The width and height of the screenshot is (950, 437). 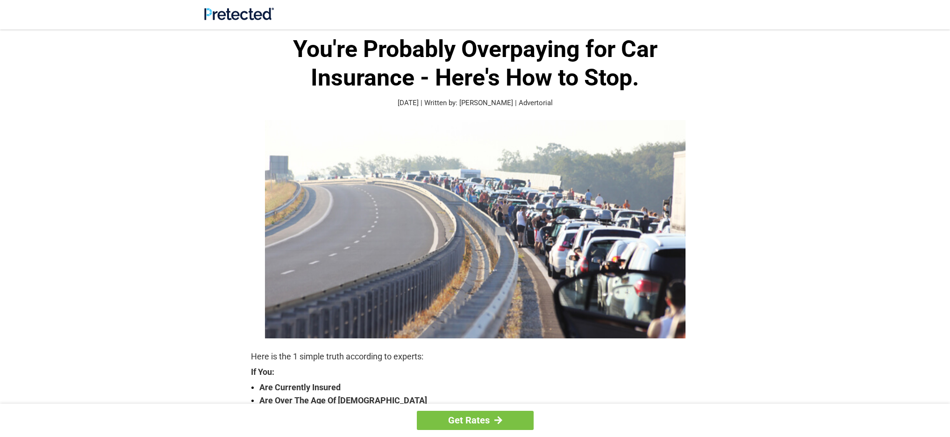 What do you see at coordinates (475, 372) in the screenshot?
I see `strong: If You:` at bounding box center [475, 372].